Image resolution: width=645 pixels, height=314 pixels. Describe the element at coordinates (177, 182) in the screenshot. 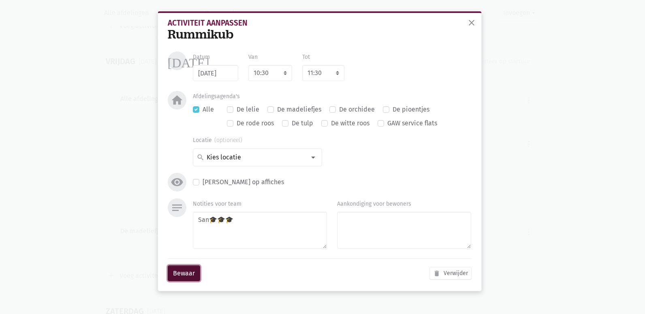

I see `i: visibility` at that location.